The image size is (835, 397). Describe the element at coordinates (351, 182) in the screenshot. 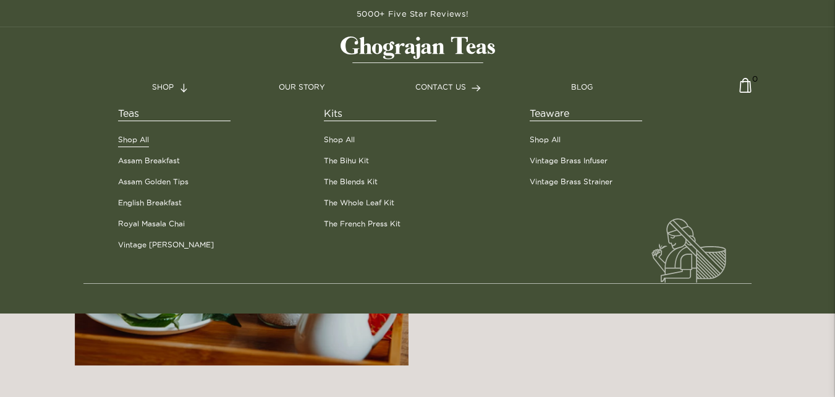

I see `a: The Blends Kit` at that location.